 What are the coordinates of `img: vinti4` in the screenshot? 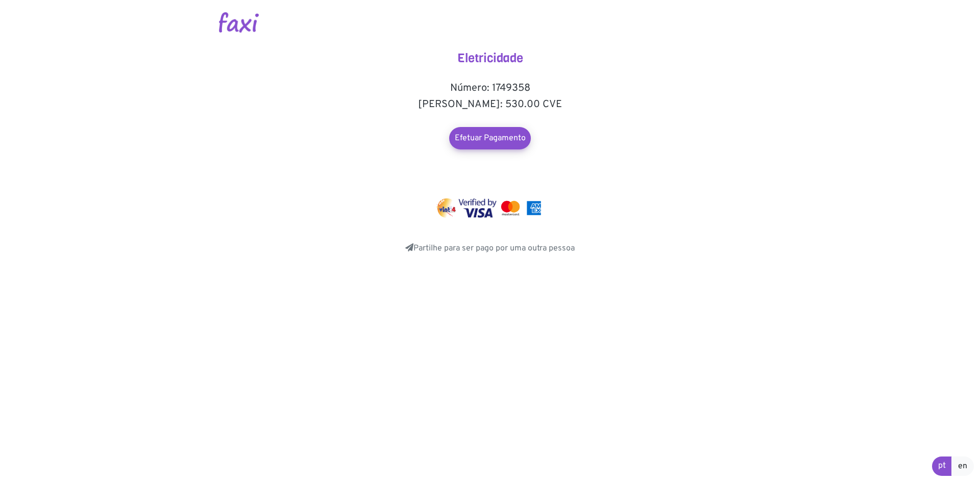 It's located at (447, 208).